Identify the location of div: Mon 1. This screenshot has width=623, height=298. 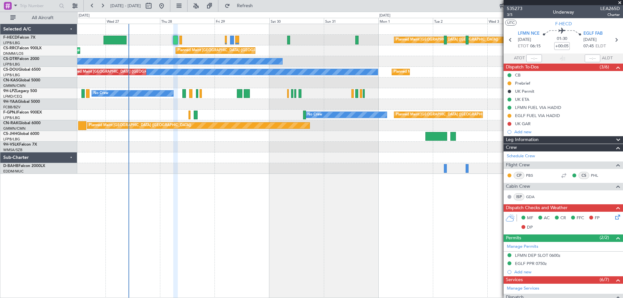
(406, 21).